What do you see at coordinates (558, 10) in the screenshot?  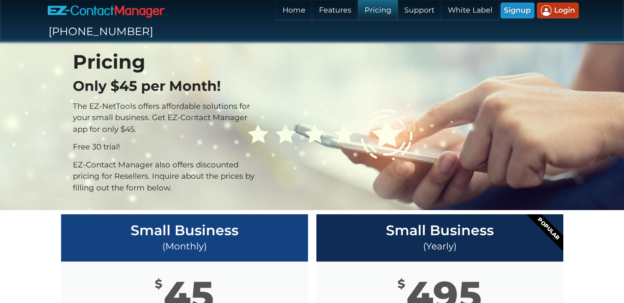 I see `a: Login` at bounding box center [558, 10].